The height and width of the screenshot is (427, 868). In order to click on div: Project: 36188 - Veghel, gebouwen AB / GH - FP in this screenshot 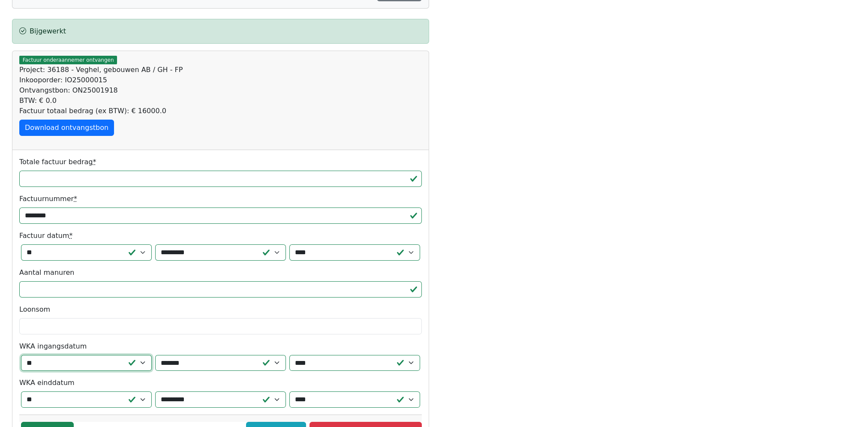, I will do `click(221, 70)`.